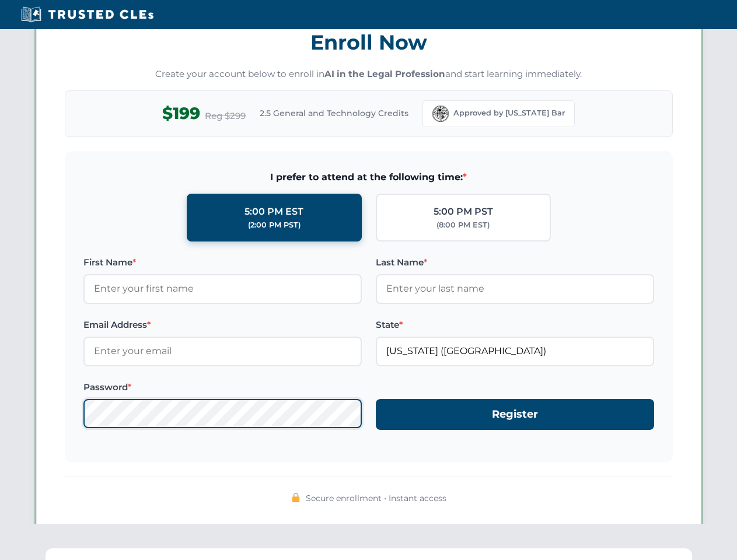 This screenshot has width=737, height=560. Describe the element at coordinates (223, 325) in the screenshot. I see `label: Email Address` at that location.